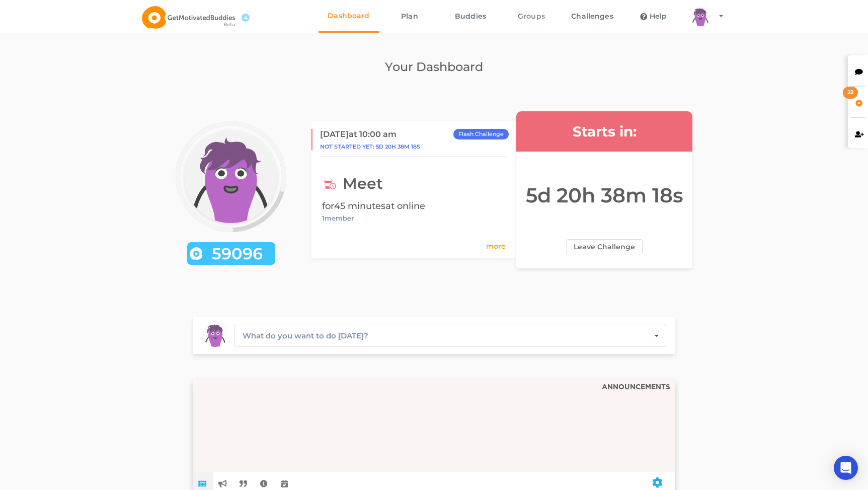  I want to click on div: 1 member, so click(414, 218).